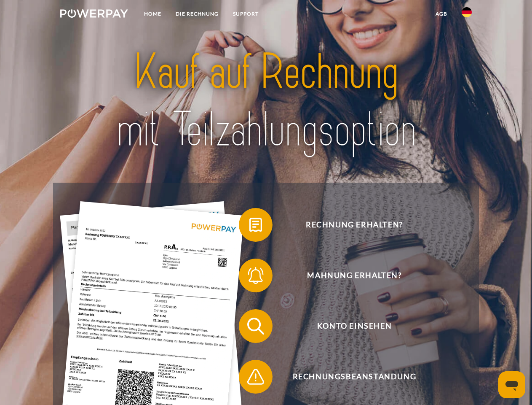 This screenshot has height=405, width=532. What do you see at coordinates (348, 275) in the screenshot?
I see `button: Mahnung erhalten?` at bounding box center [348, 275].